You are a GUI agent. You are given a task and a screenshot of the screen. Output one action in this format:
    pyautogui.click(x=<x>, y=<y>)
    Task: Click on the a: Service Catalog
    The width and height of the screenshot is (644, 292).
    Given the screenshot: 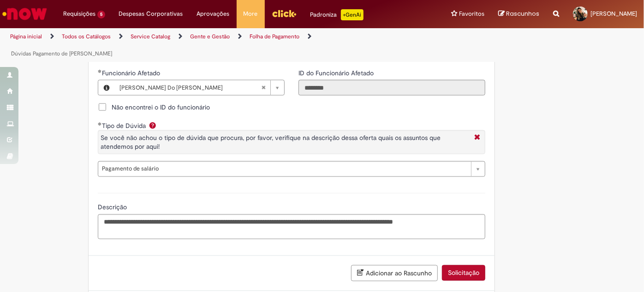 What is the action you would take?
    pyautogui.click(x=150, y=36)
    